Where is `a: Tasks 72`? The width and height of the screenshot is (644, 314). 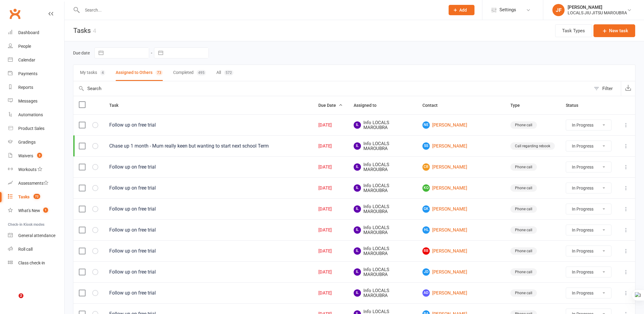 a: Tasks 72 is located at coordinates (36, 197).